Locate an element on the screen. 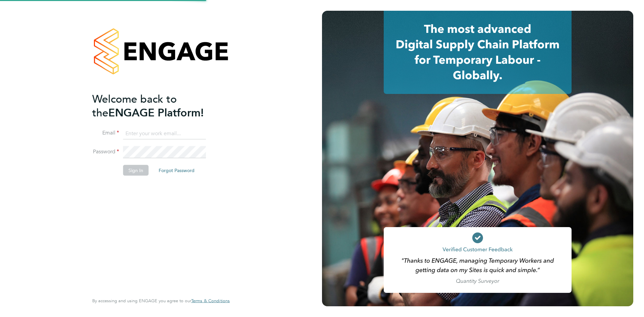 Image resolution: width=644 pixels, height=317 pixels. input: Enter your work email... is located at coordinates (164, 134).